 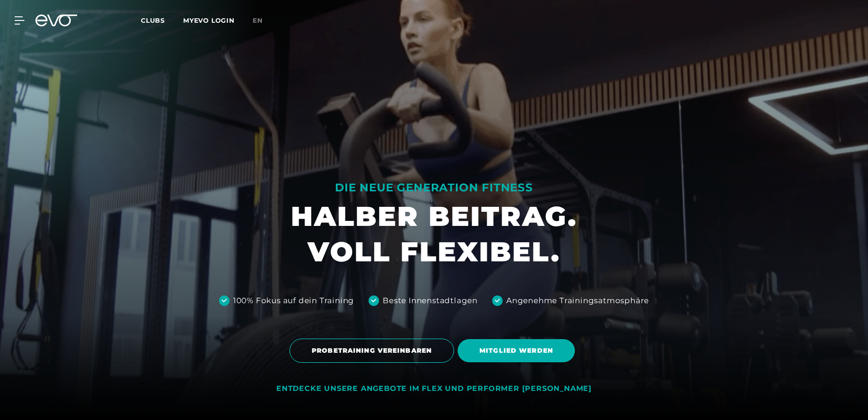 I want to click on h1: HALBER BEITRAG. VOLL FLEXIBEL., so click(x=434, y=234).